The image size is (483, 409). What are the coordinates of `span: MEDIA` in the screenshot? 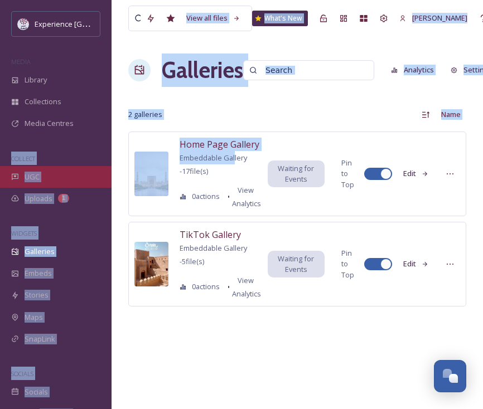 It's located at (21, 61).